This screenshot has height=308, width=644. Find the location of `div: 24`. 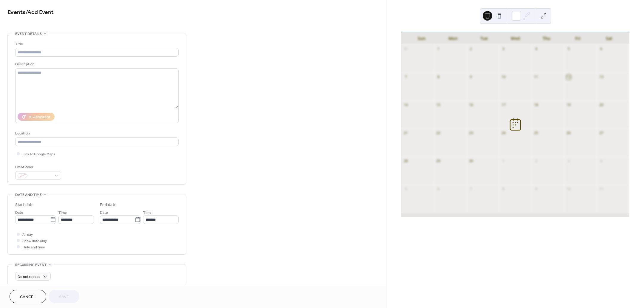

div: 24 is located at coordinates (503, 133).